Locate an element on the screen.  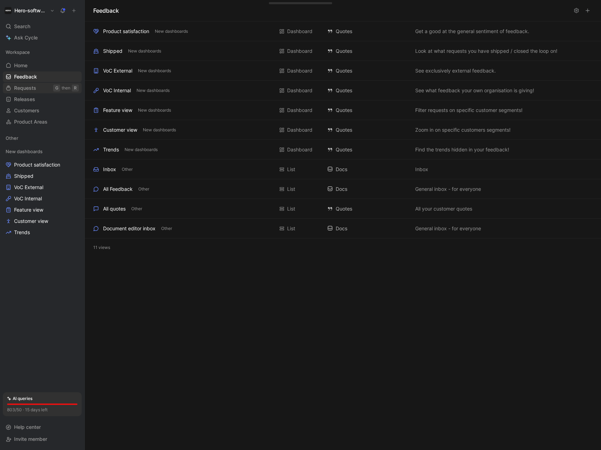
div: G is located at coordinates (57, 88).